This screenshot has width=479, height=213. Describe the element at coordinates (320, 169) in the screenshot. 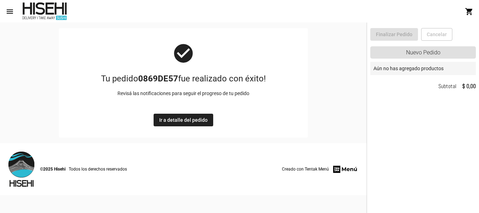

I see `a: Creado con Tentak Menú` at that location.